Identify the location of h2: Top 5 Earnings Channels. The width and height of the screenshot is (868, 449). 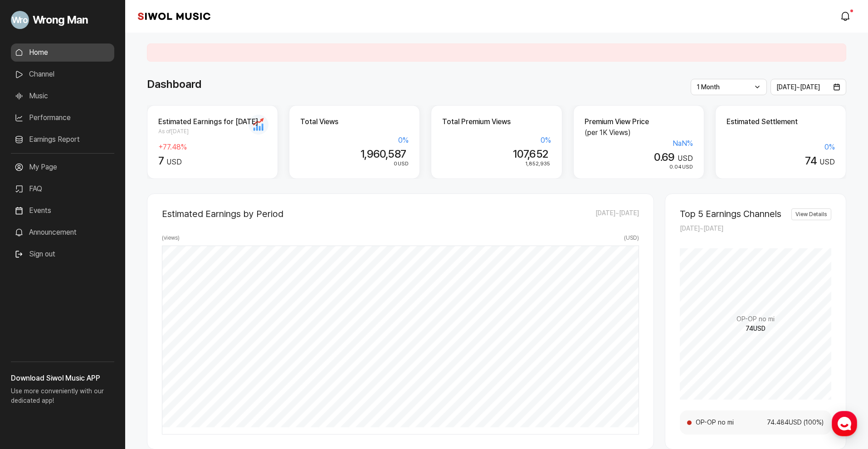
(731, 214).